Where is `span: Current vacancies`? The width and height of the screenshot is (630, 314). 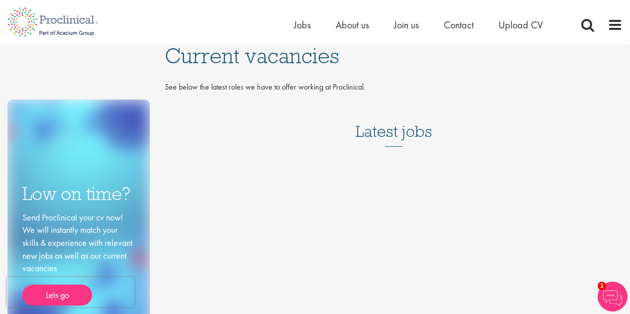 span: Current vacancies is located at coordinates (252, 56).